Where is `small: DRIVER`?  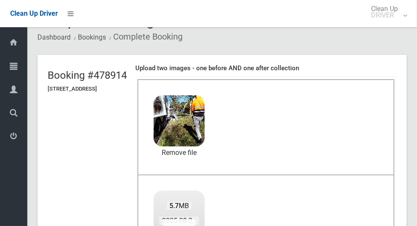 small: DRIVER is located at coordinates (384, 15).